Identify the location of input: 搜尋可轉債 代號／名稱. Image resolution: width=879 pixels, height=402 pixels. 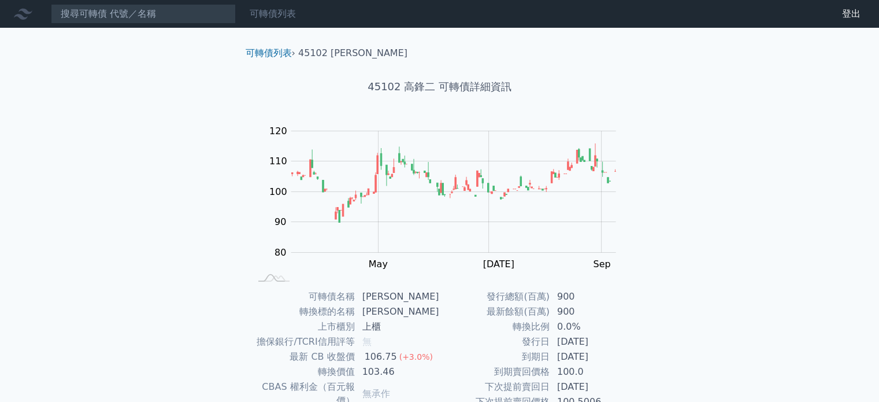
(143, 14).